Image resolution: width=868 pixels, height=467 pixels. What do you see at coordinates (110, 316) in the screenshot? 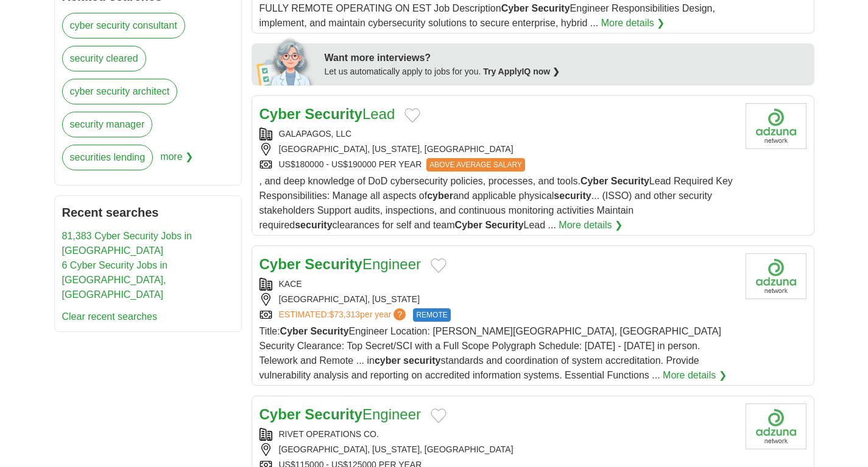
I see `a: Clear recent searches` at bounding box center [110, 316].